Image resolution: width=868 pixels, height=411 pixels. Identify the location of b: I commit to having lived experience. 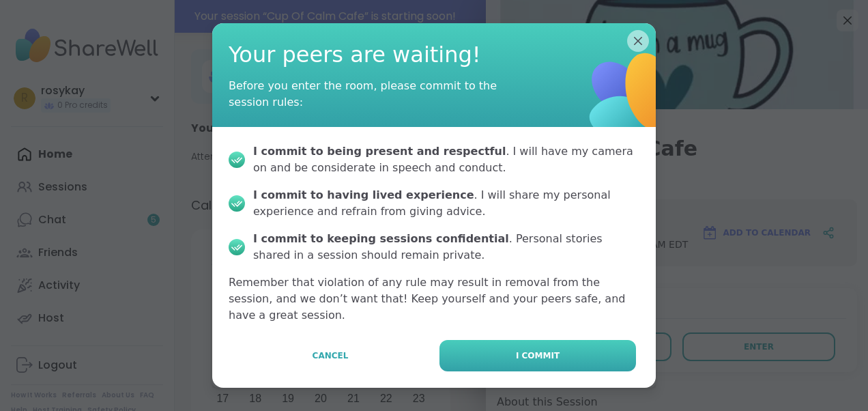
(363, 194).